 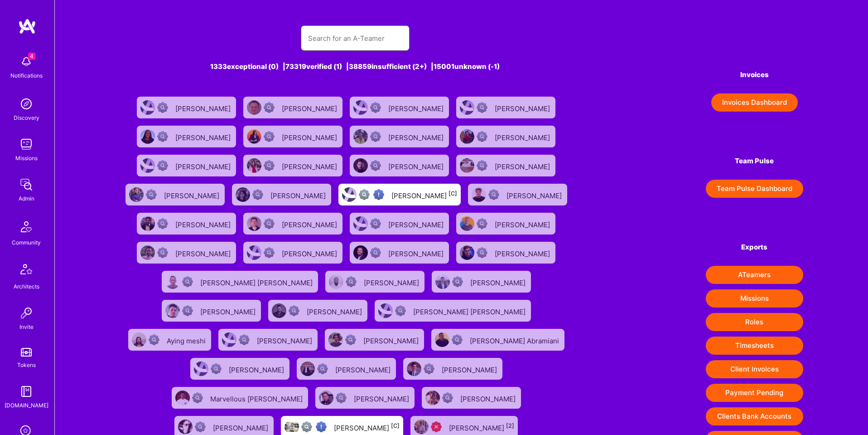 What do you see at coordinates (26, 271) in the screenshot?
I see `img: Architects` at bounding box center [26, 271].